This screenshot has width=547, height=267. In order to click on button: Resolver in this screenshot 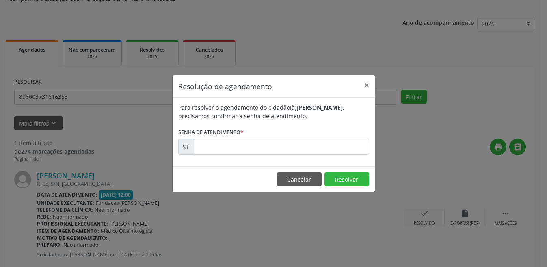, I will do `click(347, 179)`.